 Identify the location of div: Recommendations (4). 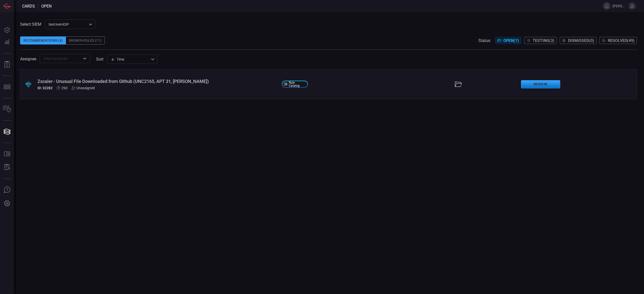
(43, 41).